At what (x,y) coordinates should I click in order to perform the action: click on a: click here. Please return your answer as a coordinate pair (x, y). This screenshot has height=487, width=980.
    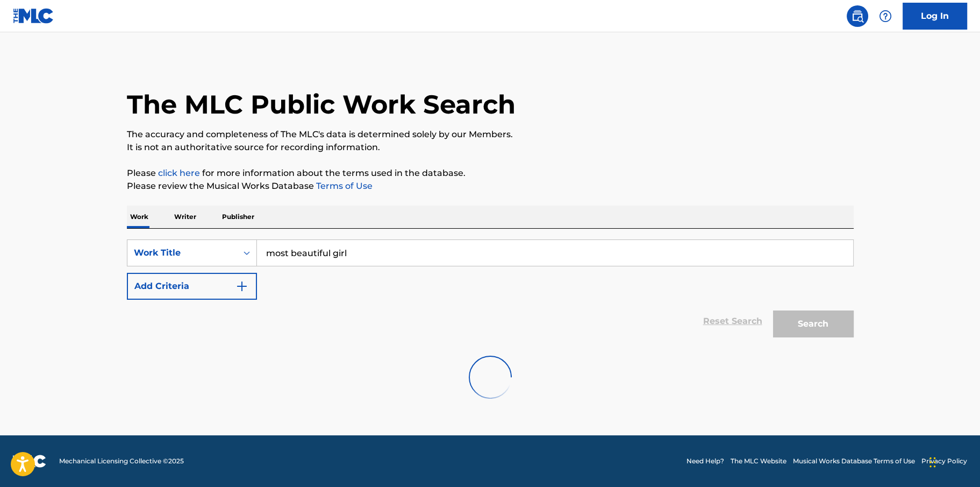
    Looking at the image, I should click on (179, 173).